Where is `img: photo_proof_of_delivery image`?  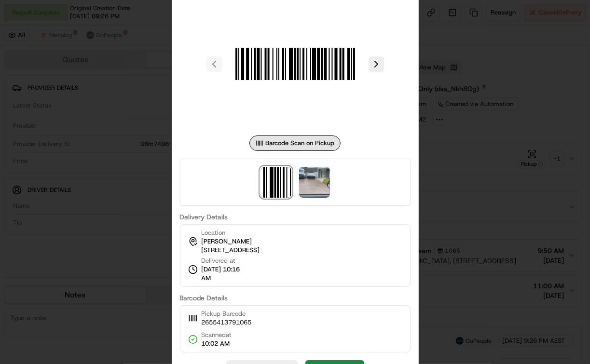
img: photo_proof_of_delivery image is located at coordinates (315, 182).